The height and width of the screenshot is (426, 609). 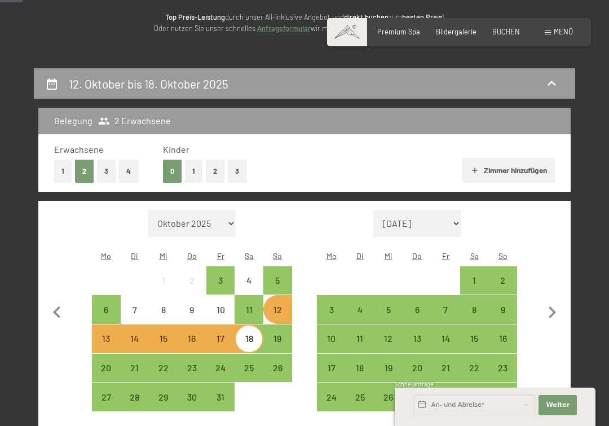 What do you see at coordinates (417, 318) in the screenshot?
I see `div: 6` at bounding box center [417, 318].